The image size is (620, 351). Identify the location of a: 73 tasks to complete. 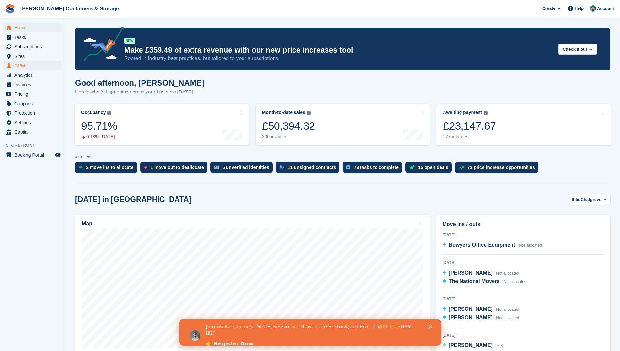
(374, 169).